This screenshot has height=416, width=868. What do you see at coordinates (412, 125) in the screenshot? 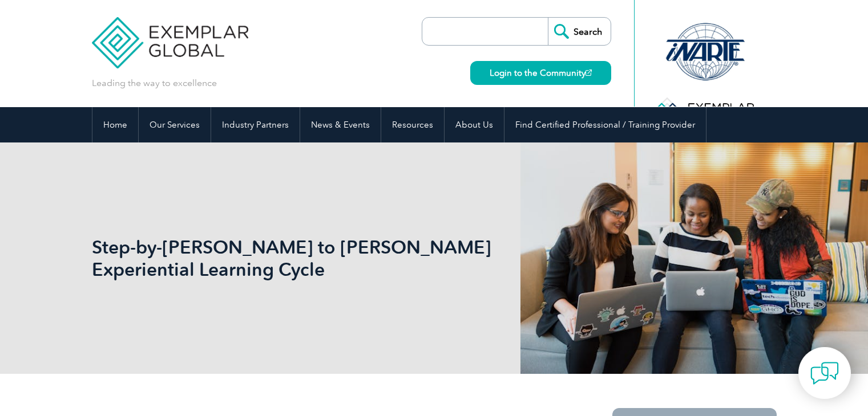
I see `a: Resources` at bounding box center [412, 125].